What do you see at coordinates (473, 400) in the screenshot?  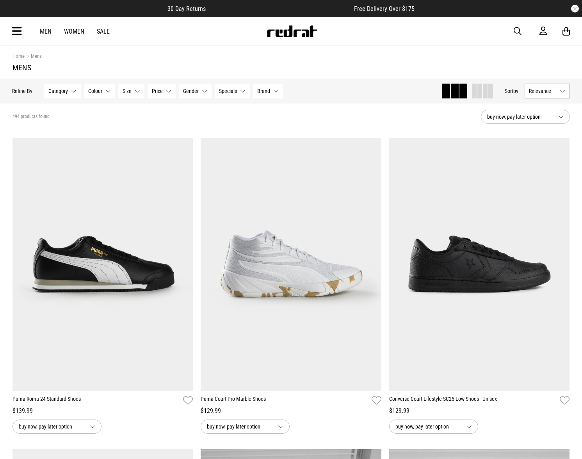 I see `a: Converse Court Lifestyle SC25 Low Shoes - Unisex` at bounding box center [473, 400].